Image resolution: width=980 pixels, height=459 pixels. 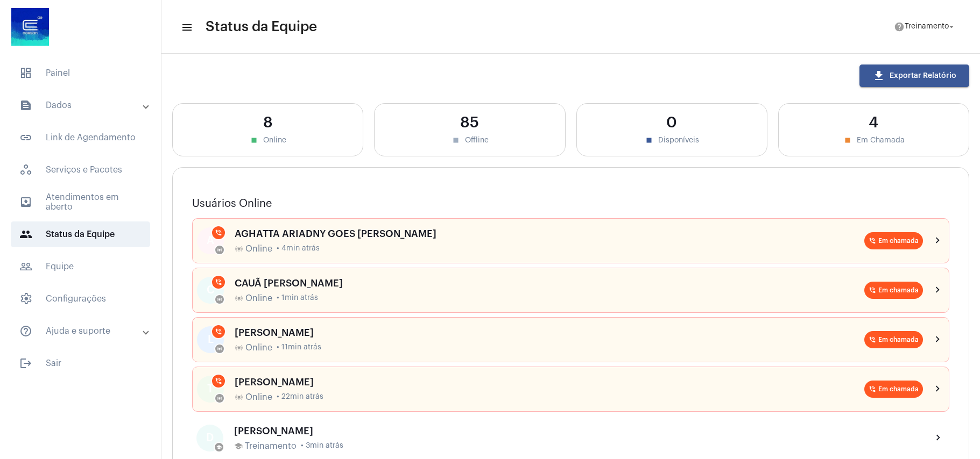 I want to click on span: • 3min atrás, so click(x=322, y=446).